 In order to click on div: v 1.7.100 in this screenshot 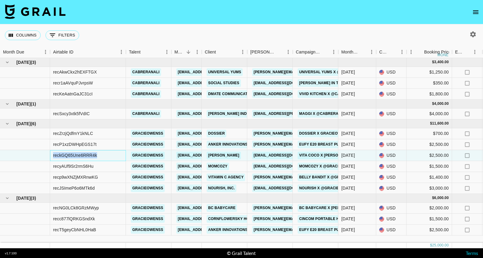, I will do `click(11, 253)`.